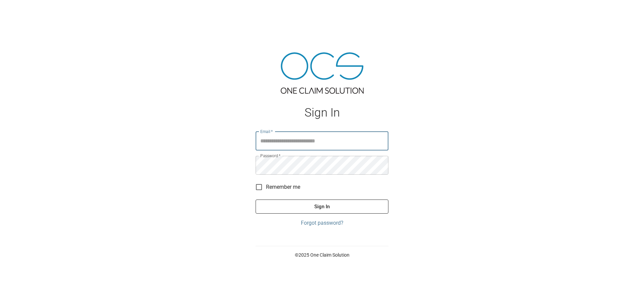 The image size is (644, 306). I want to click on p: © 2025 One Claim Solution, so click(322, 255).